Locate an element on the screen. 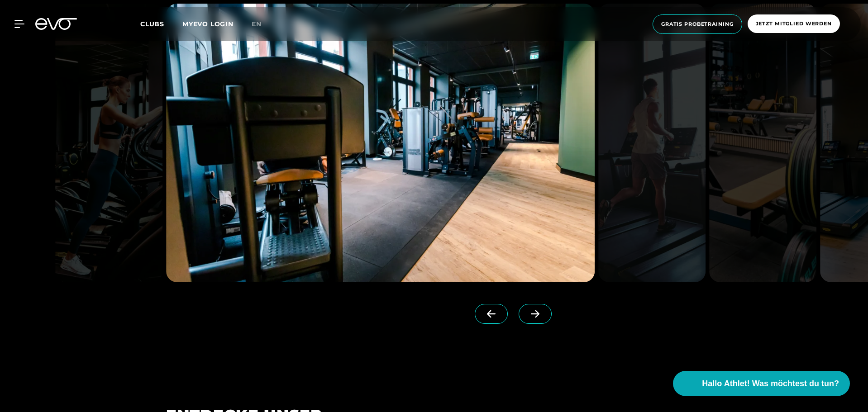 This screenshot has width=868, height=412. button: Hallo Athlet! Was möchtest du tun? is located at coordinates (761, 384).